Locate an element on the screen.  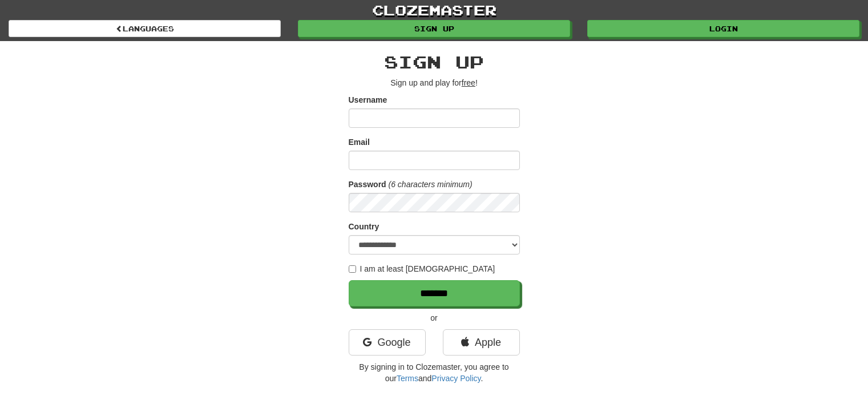
u: free is located at coordinates (469, 83).